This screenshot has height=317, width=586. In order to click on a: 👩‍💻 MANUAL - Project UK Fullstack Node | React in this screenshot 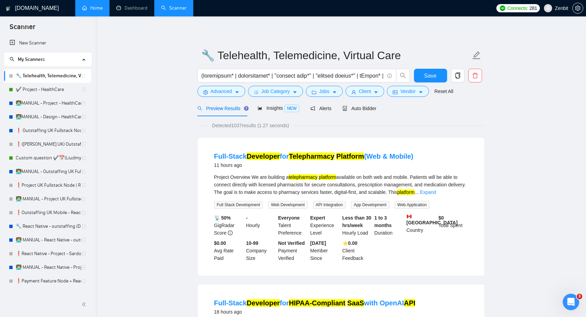, I will do `click(48, 199)`.